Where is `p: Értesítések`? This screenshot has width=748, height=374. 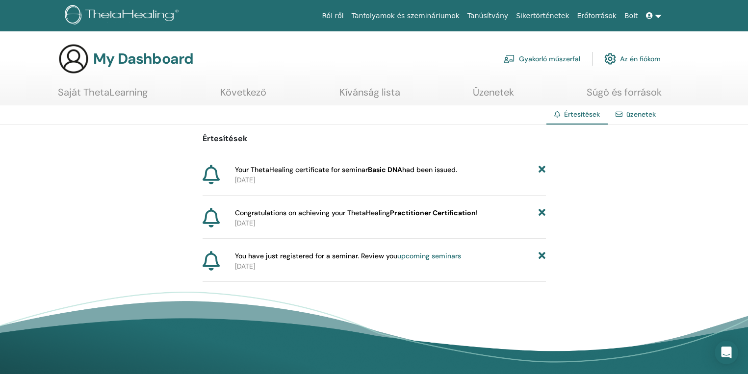
p: Értesítések is located at coordinates (374, 139).